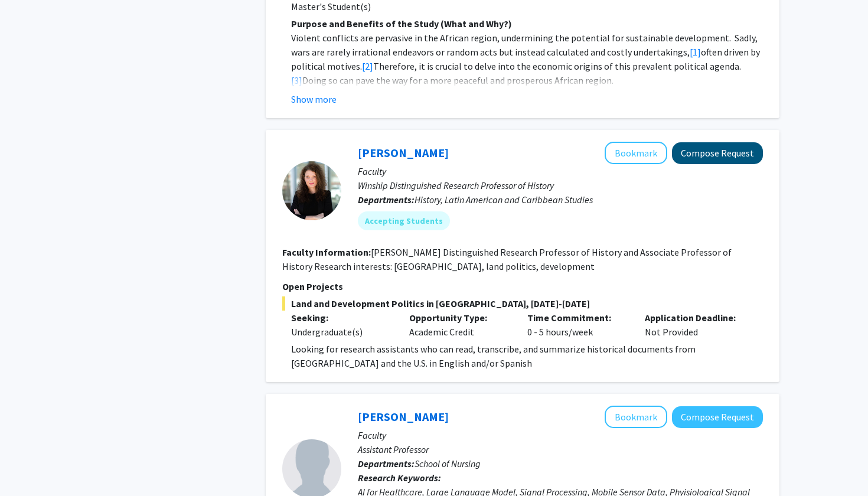 The height and width of the screenshot is (496, 868). Describe the element at coordinates (341, 332) in the screenshot. I see `div: Undergraduate(s)` at that location.